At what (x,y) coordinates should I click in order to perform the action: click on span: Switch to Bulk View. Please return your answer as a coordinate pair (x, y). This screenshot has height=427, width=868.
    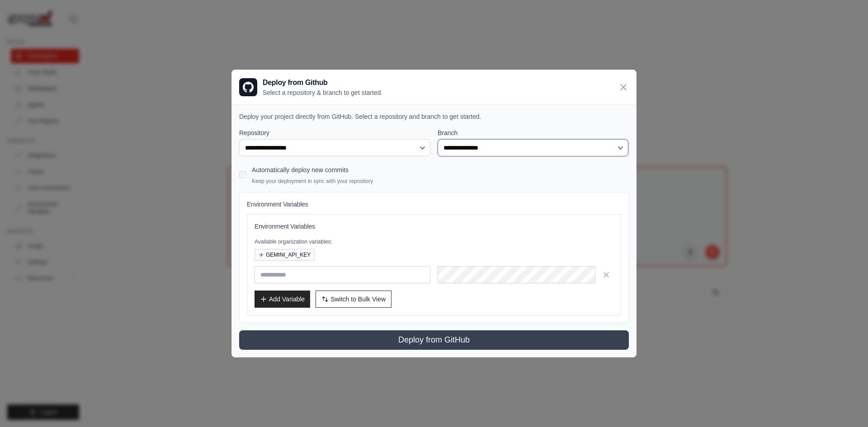
    Looking at the image, I should click on (358, 299).